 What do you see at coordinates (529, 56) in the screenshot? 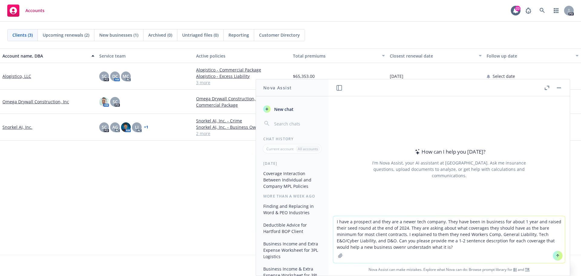
I see `div: Follow up date` at bounding box center [529, 56].